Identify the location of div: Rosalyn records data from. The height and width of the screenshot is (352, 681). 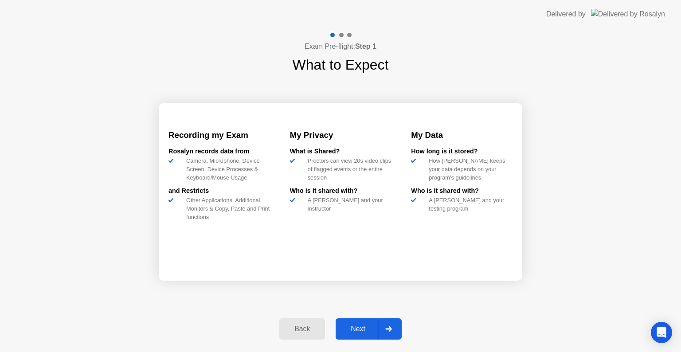
(219, 152).